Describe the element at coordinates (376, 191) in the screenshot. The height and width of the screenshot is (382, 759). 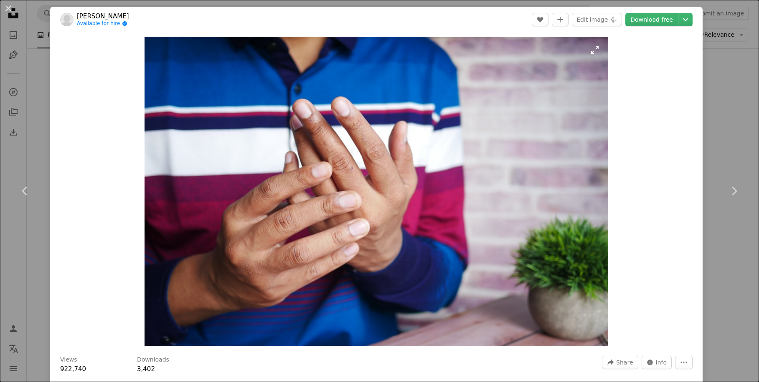
I see `img: person in blue and white long sleeve shirt` at that location.